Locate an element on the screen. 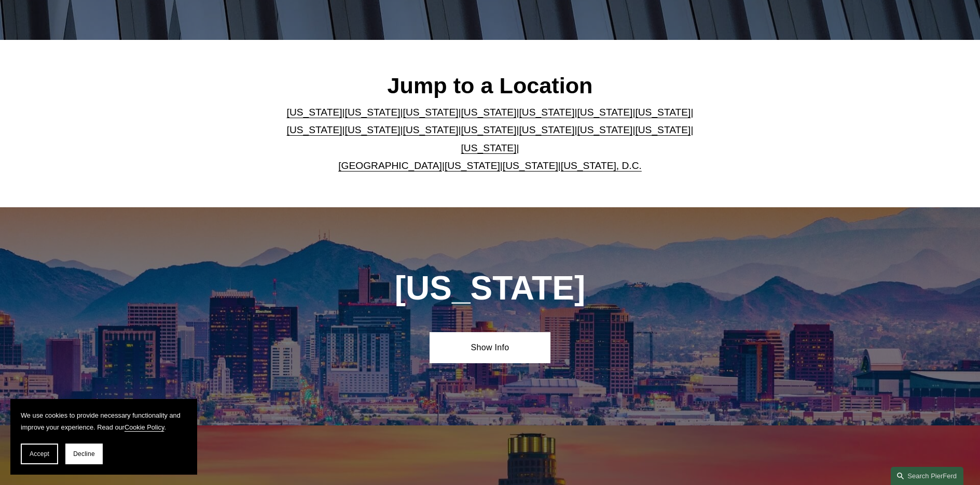 The image size is (980, 485). p: We use cookies to provide necessary functionality and improve your experience. Read our . is located at coordinates (103, 421).